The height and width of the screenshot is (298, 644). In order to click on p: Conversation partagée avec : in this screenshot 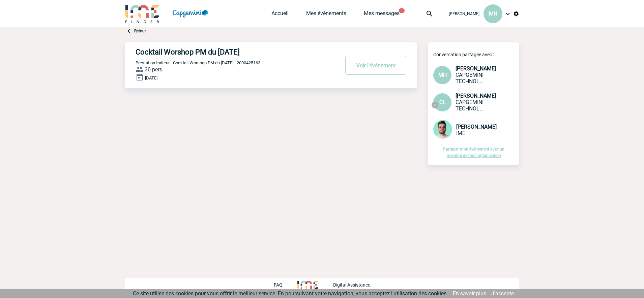, I will do `click(476, 55)`.